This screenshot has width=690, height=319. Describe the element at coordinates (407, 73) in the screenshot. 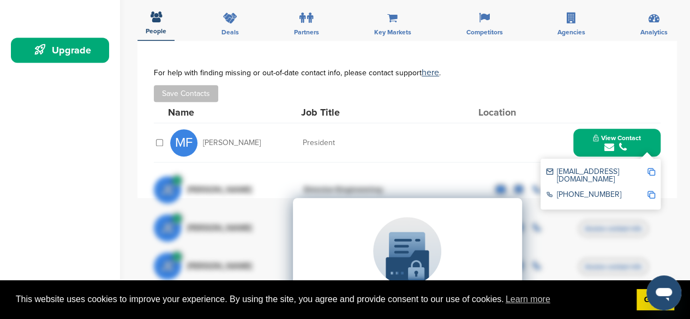

I see `div: For help with finding missing or out-of-date contact info, please contact support .` at that location.